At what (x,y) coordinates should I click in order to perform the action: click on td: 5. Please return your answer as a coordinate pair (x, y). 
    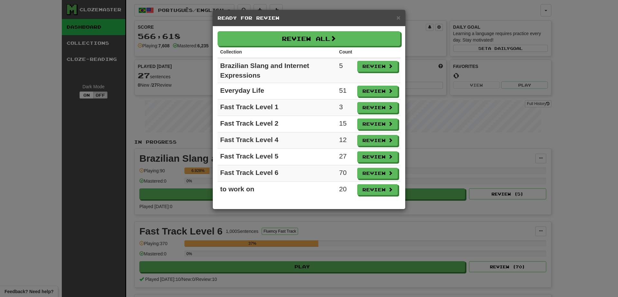
    Looking at the image, I should click on (345, 70).